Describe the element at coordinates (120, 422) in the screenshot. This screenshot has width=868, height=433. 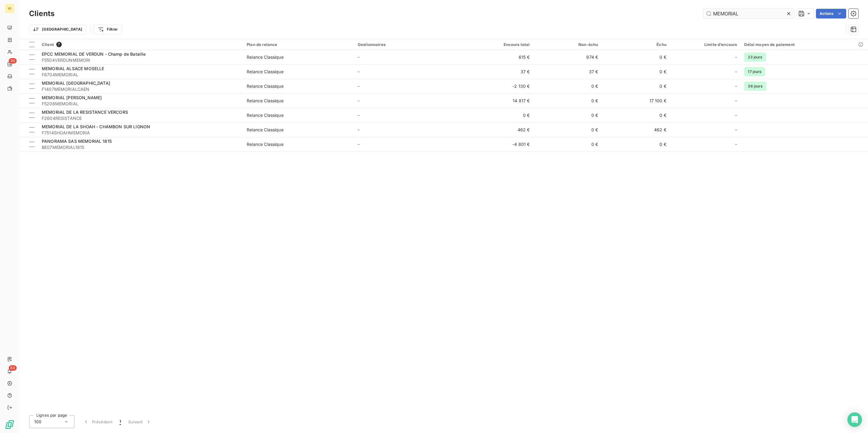
I see `button: 1` at that location.